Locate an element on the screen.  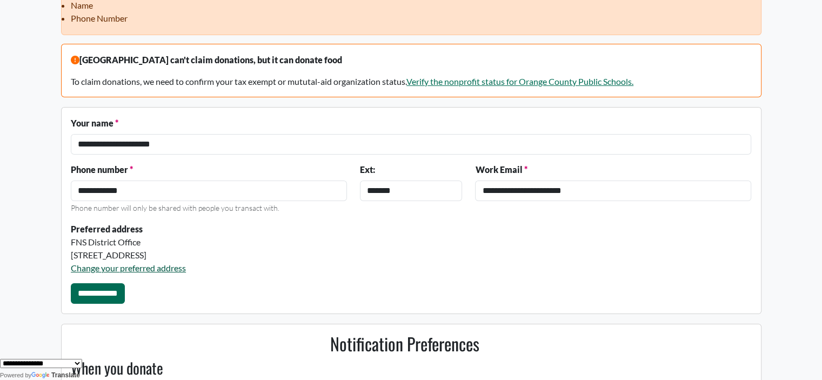
label: Phone number is located at coordinates (102, 170).